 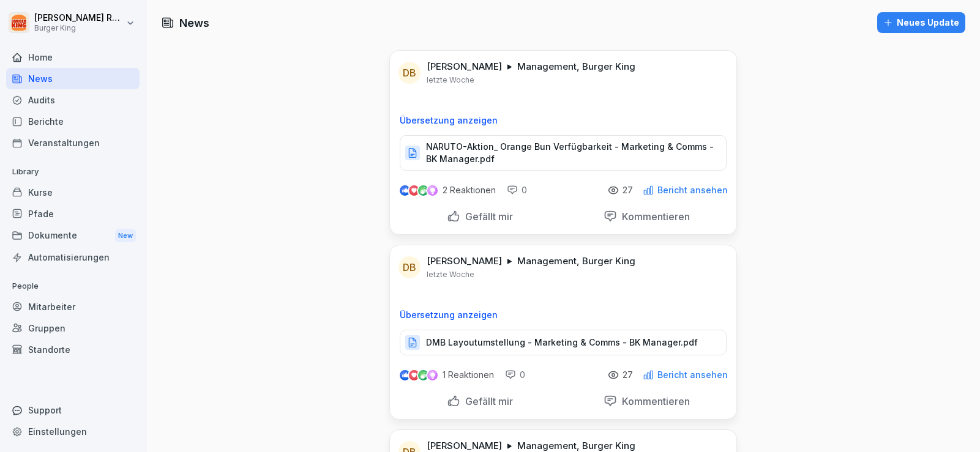 I want to click on p: 2 Reaktionen, so click(x=469, y=190).